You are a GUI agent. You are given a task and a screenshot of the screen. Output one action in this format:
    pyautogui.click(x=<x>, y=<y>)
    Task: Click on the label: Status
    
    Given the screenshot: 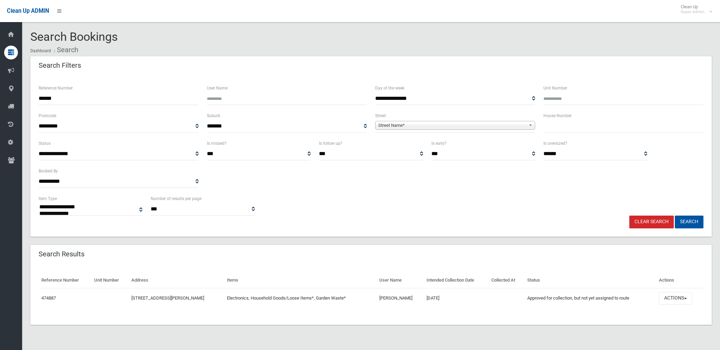 What is the action you would take?
    pyautogui.click(x=45, y=143)
    